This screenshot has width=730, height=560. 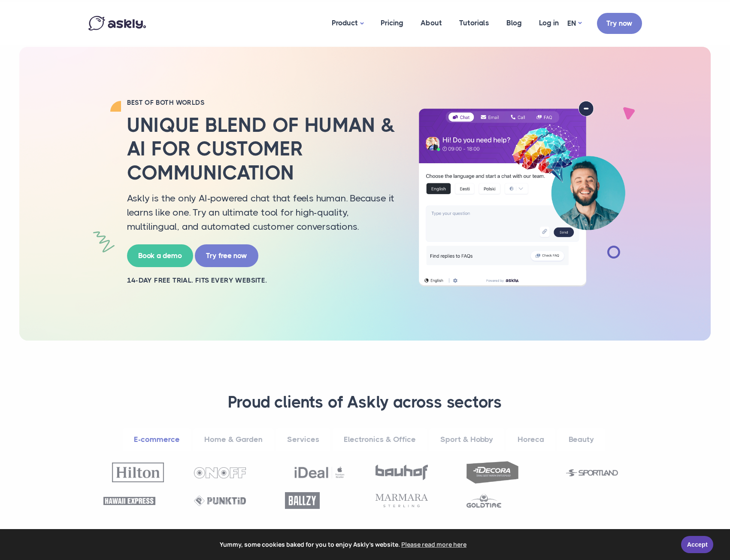 I want to click on h3: Proud clients of Askly across sectors, so click(x=365, y=402).